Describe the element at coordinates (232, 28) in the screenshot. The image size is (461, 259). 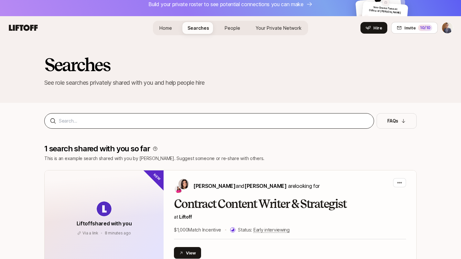
I see `a: People` at that location.